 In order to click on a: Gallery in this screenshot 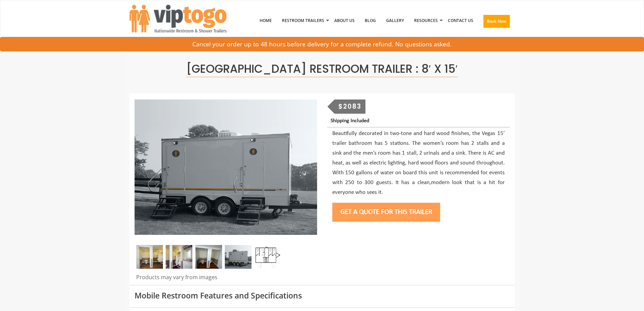, I will do `click(395, 21)`.